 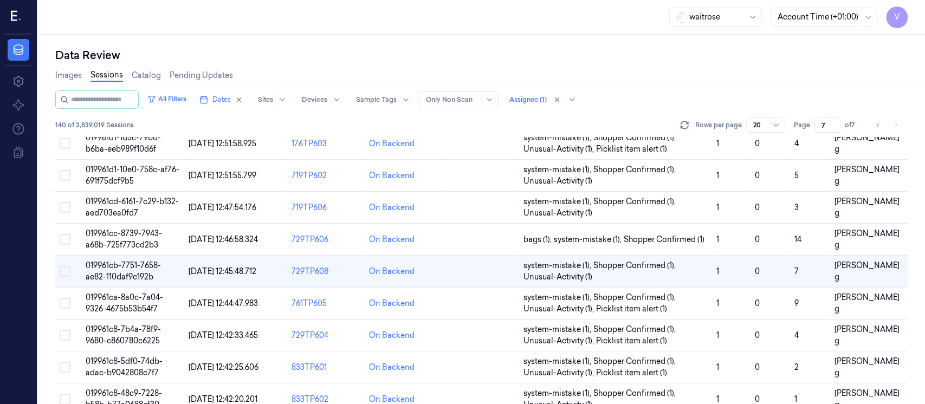 What do you see at coordinates (798, 240) in the screenshot?
I see `span: 14` at bounding box center [798, 240].